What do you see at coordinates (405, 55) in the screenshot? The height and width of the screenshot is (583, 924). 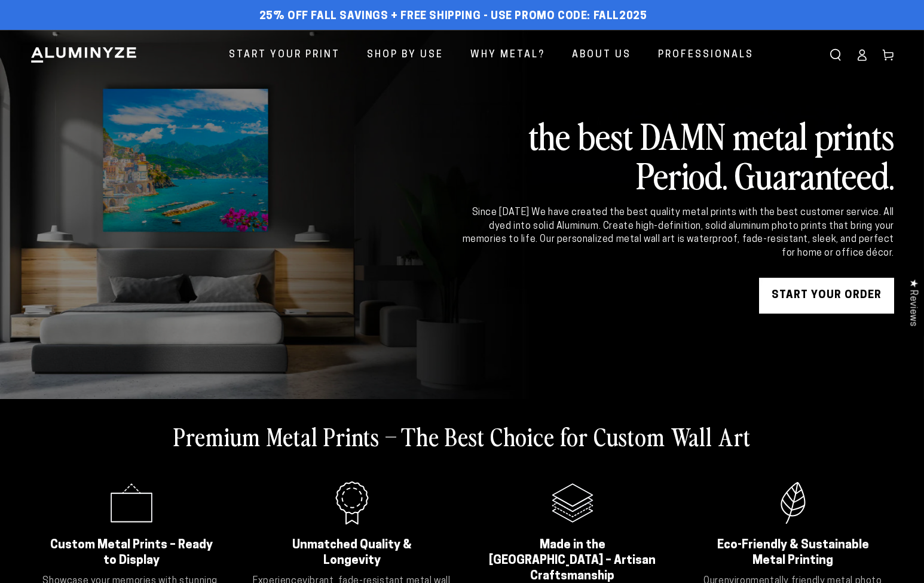 I see `span: Shop By Use` at bounding box center [405, 55].